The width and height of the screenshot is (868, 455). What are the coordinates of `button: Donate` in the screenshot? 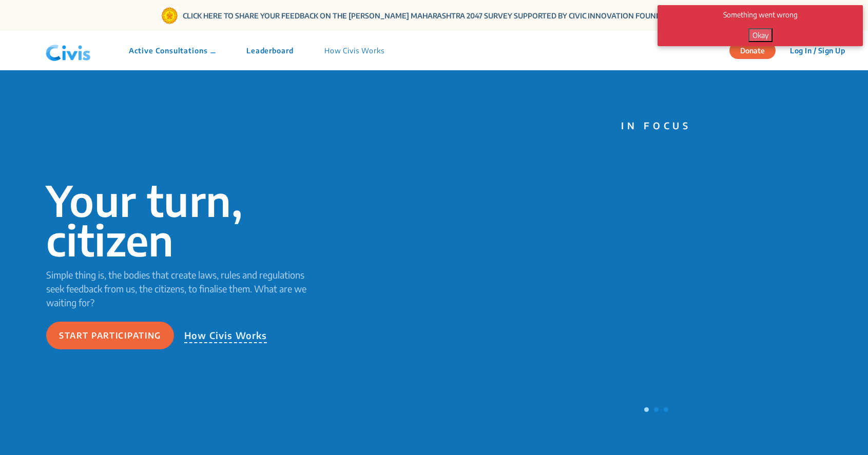 It's located at (752, 50).